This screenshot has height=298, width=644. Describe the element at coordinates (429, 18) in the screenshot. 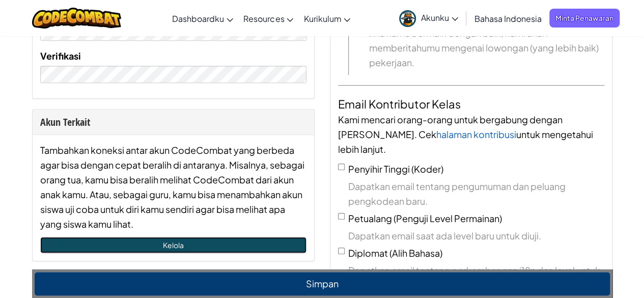

I see `a: Akunku` at that location.